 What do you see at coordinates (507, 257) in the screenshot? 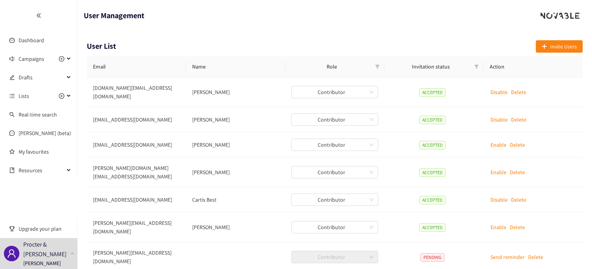
I see `button: Send reminder` at bounding box center [507, 257].